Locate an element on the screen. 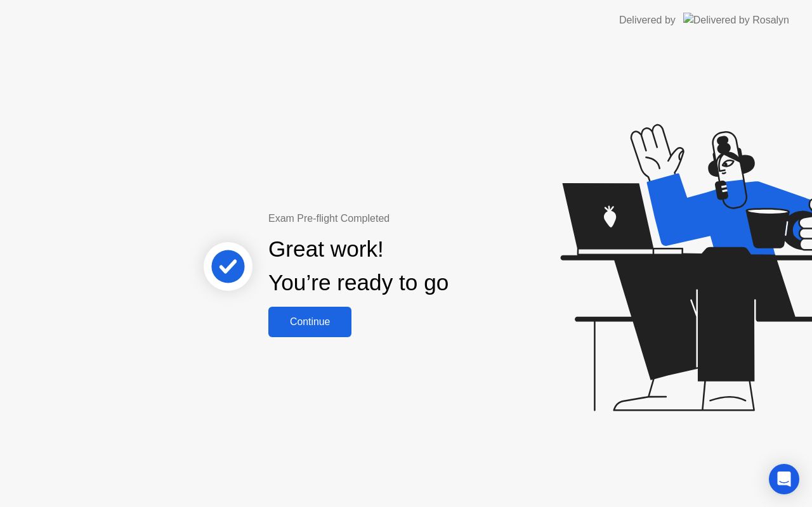  div: Great work! You’re ready to go is located at coordinates (358, 266).